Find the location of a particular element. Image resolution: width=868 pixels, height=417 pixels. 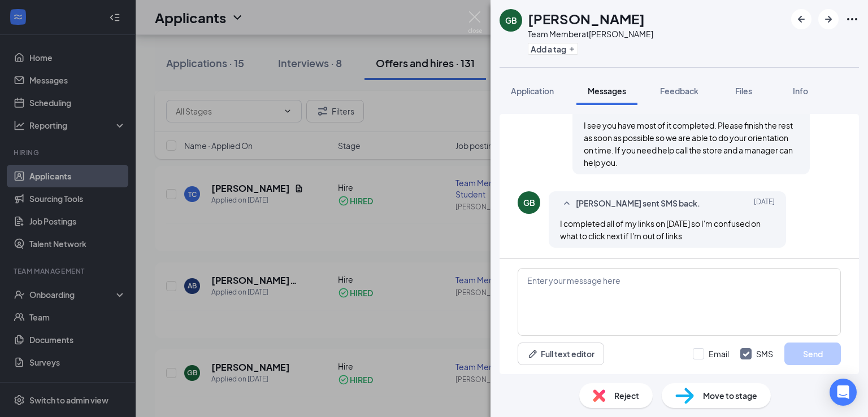

span: Move to stage is located at coordinates (730, 396).